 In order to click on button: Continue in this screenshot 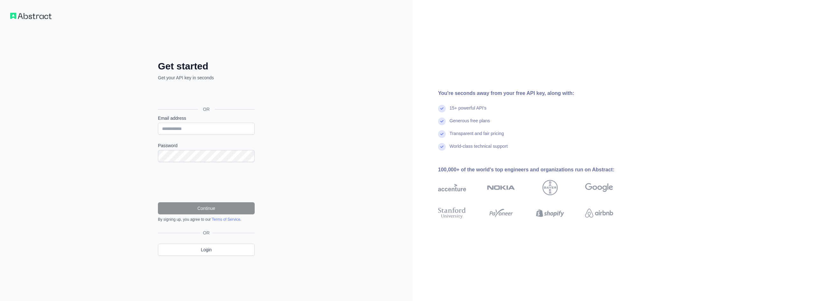, I will do `click(206, 208)`.